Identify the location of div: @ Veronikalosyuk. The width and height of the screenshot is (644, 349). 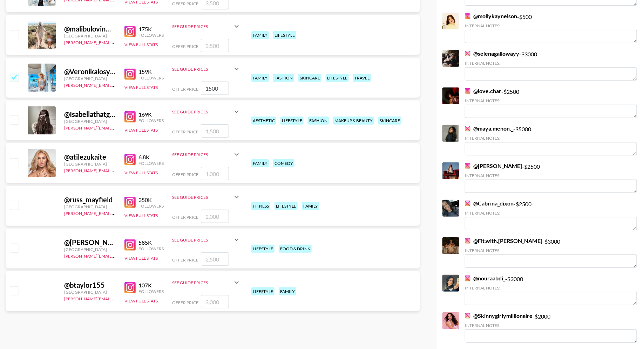
(90, 72).